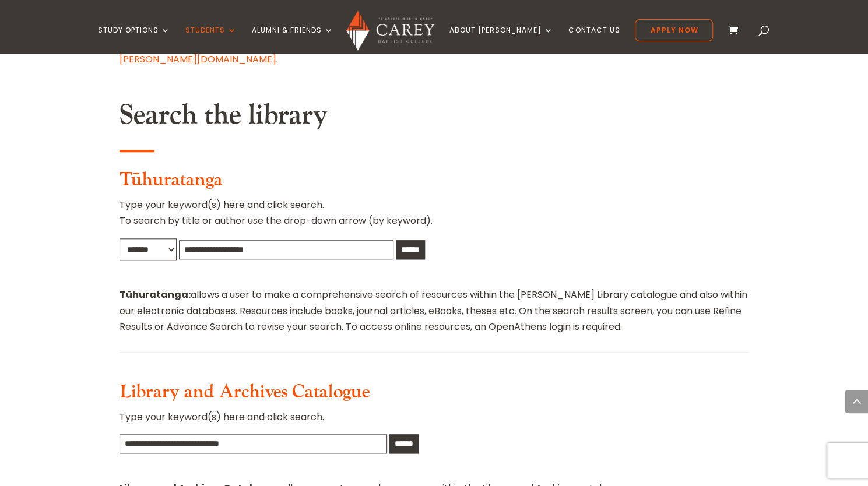  What do you see at coordinates (391, 30) in the screenshot?
I see `img: Carey Baptist College` at bounding box center [391, 30].